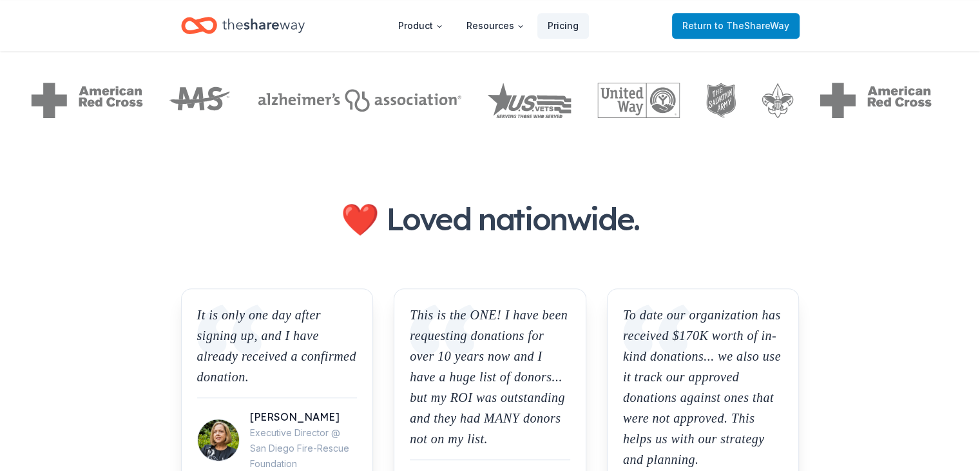 The image size is (980, 471). What do you see at coordinates (638, 100) in the screenshot?
I see `img: United Way` at bounding box center [638, 100].